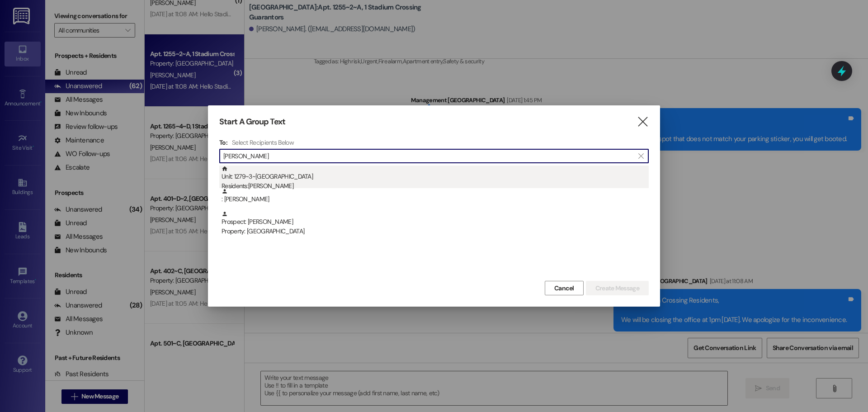  Describe the element at coordinates (252, 121) in the screenshot. I see `h3: Start A Group Text` at that location.